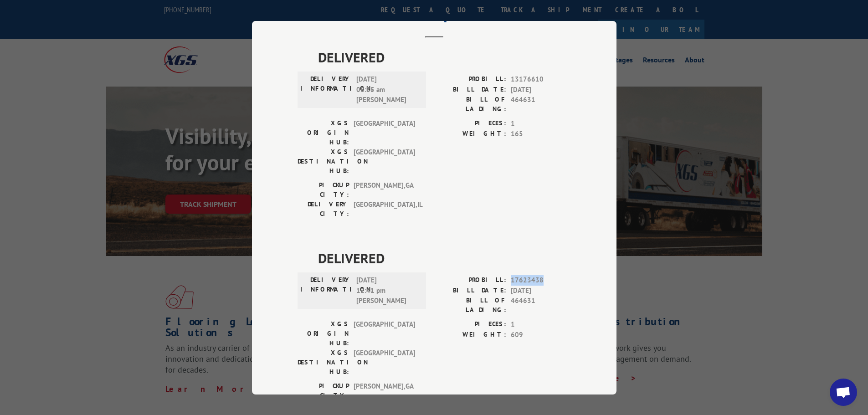 The width and height of the screenshot is (868, 415). Describe the element at coordinates (541, 280) in the screenshot. I see `span: 17623438` at that location.